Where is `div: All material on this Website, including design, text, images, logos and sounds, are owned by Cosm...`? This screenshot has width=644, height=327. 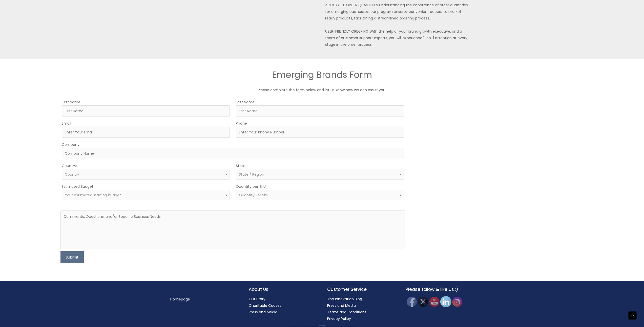
div: All material on this Website, including design, text, images, logos and sounds, are owned by Cosm... is located at coordinates (322, 326).